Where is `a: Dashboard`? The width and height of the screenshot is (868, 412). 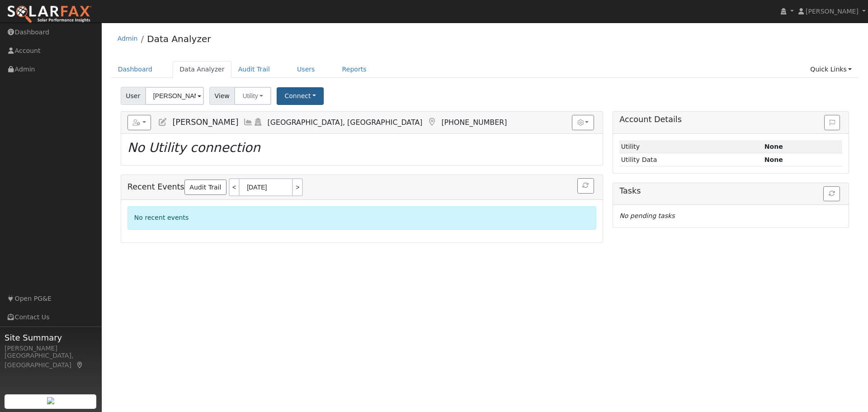
a: Dashboard is located at coordinates (135, 69).